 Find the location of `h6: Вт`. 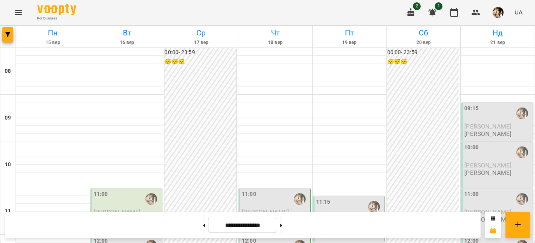

h6: Вт is located at coordinates (127, 33).